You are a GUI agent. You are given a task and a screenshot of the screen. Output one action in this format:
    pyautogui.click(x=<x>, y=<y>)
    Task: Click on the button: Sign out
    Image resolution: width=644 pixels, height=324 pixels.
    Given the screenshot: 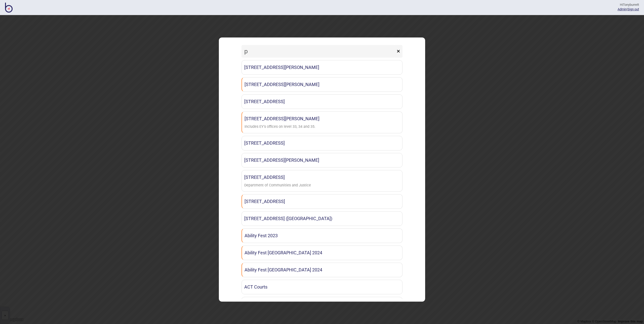 What is the action you would take?
    pyautogui.click(x=633, y=9)
    